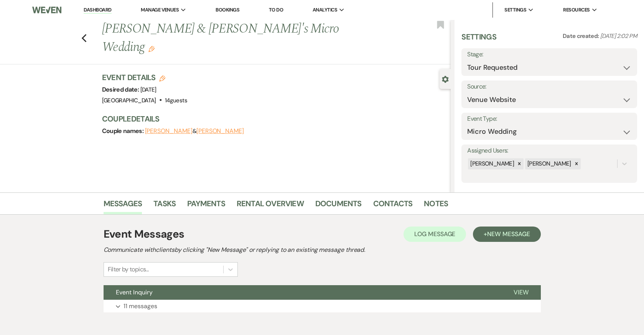 The width and height of the screenshot is (644, 335). Describe the element at coordinates (325, 10) in the screenshot. I see `span: Analytics` at that location.